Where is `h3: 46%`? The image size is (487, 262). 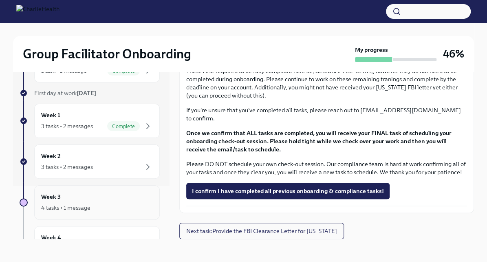 h3: 46% is located at coordinates (454, 54).